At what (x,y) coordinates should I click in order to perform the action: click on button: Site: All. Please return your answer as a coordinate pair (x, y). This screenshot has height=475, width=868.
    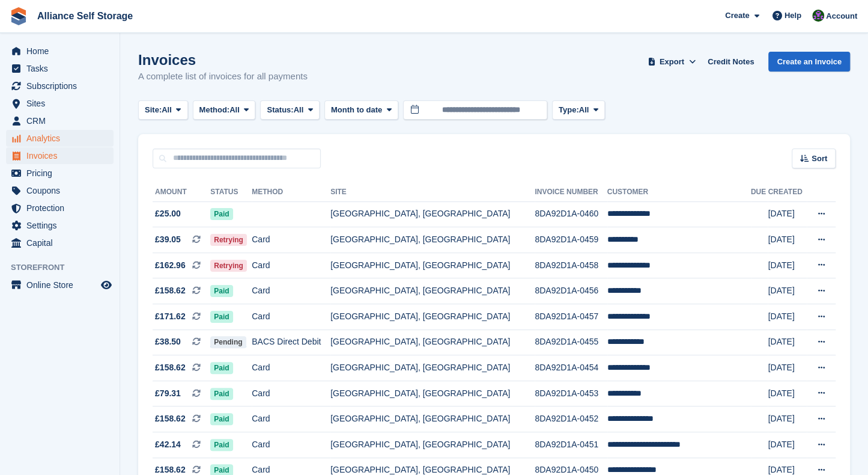
    Looking at the image, I should click on (163, 110).